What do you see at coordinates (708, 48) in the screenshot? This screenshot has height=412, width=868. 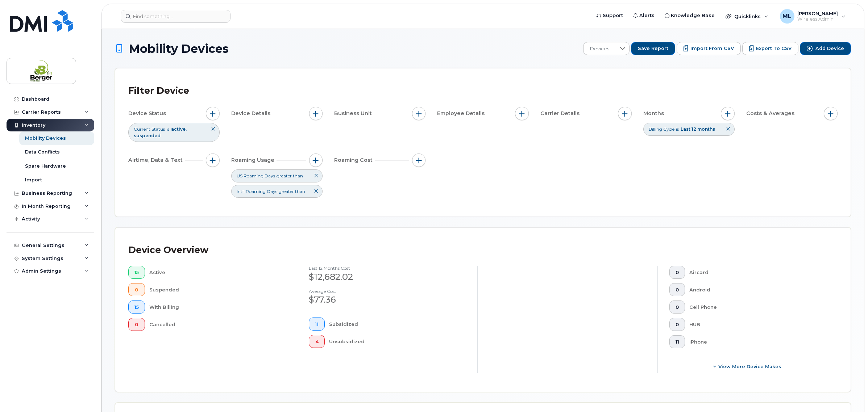 I see `a: Import from CSV` at bounding box center [708, 48].